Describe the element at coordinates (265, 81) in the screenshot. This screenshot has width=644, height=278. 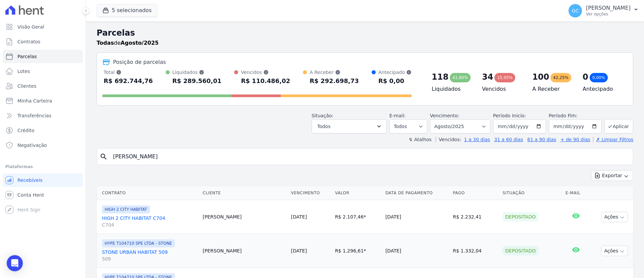
I see `div: R$ 110.486,02` at that location.